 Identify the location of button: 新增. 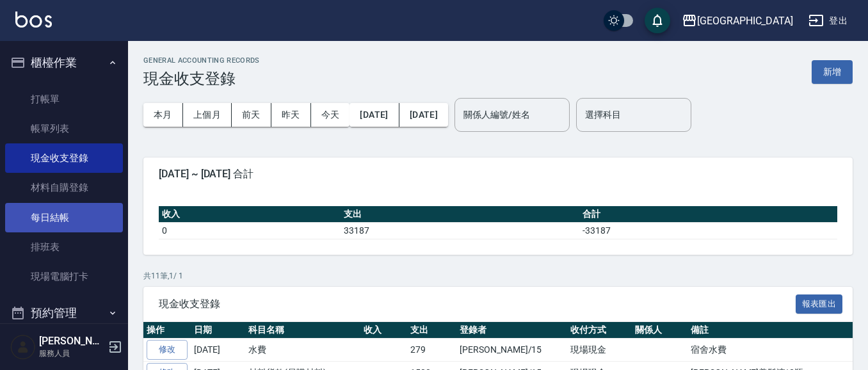
(832, 72).